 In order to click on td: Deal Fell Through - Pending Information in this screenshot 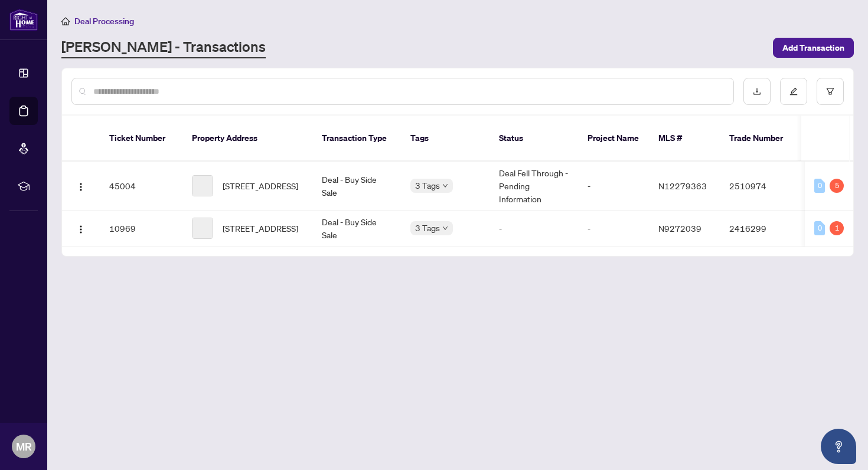, I will do `click(533, 186)`.